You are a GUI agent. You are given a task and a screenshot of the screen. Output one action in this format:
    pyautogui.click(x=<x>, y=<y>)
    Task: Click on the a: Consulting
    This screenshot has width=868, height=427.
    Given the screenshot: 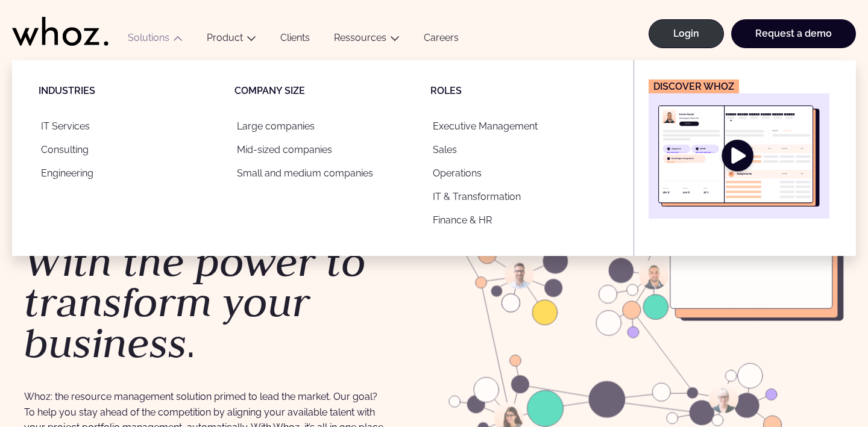 What is the action you would take?
    pyautogui.click(x=129, y=149)
    